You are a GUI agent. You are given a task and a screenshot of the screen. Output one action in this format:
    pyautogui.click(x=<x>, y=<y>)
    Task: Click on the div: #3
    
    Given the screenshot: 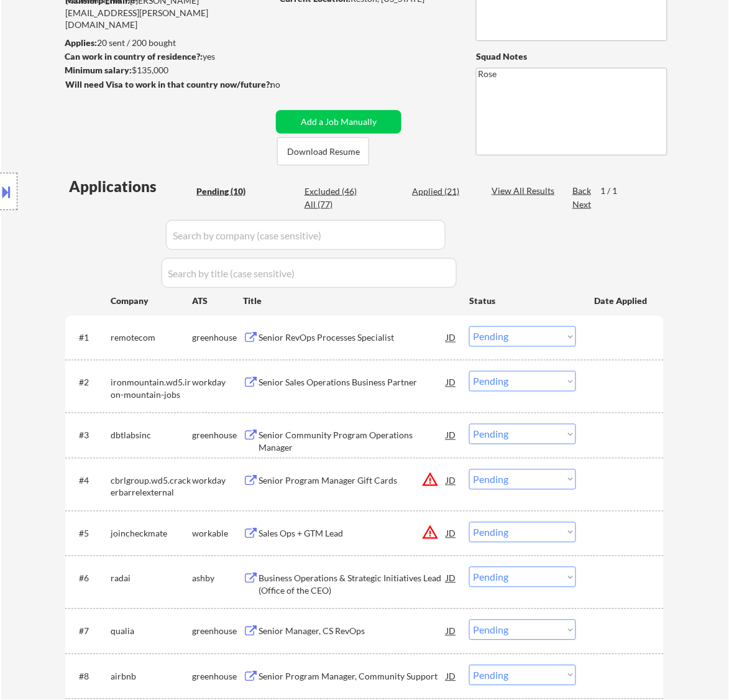 What is the action you would take?
    pyautogui.click(x=89, y=435)
    